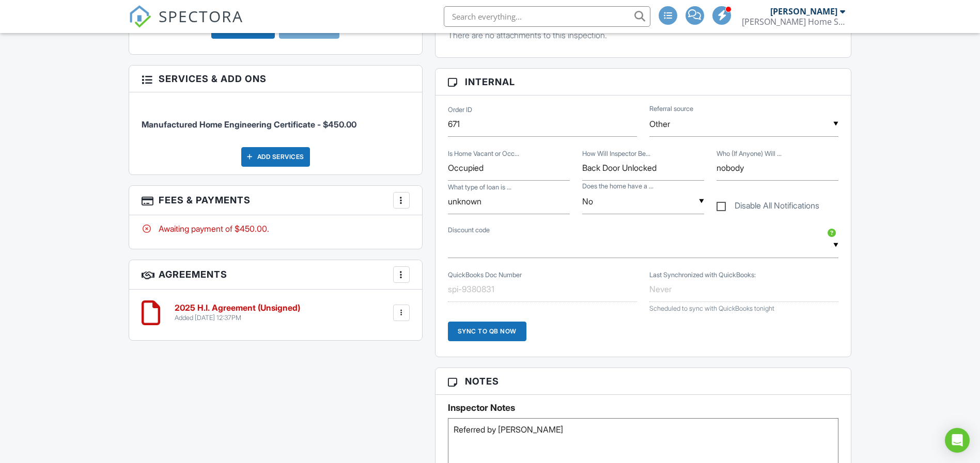  What do you see at coordinates (484, 275) in the screenshot?
I see `label: QuickBooks Doc Number` at bounding box center [484, 275].